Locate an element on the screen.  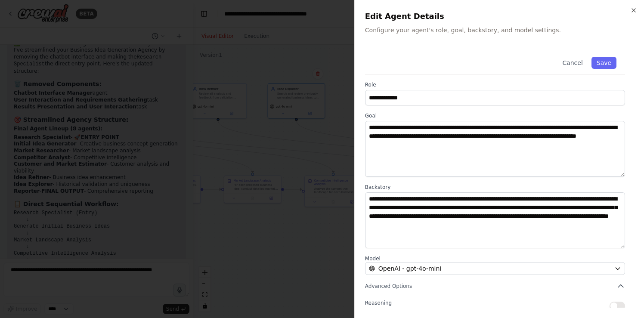
label: Goal is located at coordinates (495, 116).